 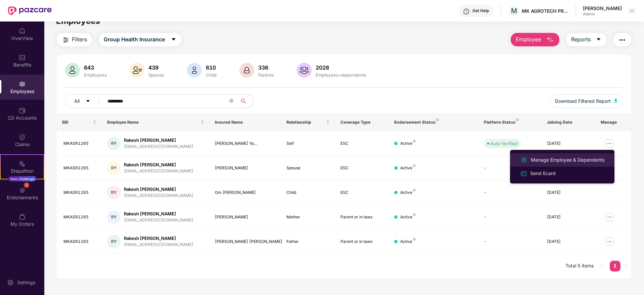 I want to click on span: left, so click(x=601, y=266).